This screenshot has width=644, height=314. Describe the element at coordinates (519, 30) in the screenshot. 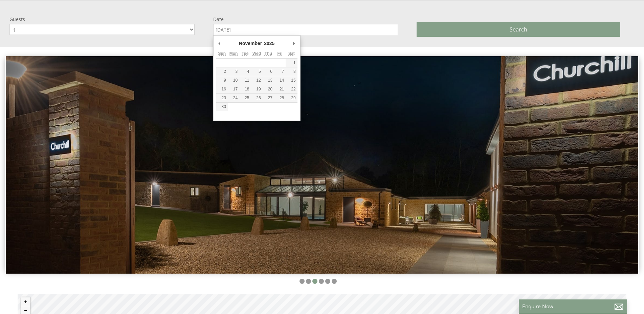

I see `span: Search` at that location.